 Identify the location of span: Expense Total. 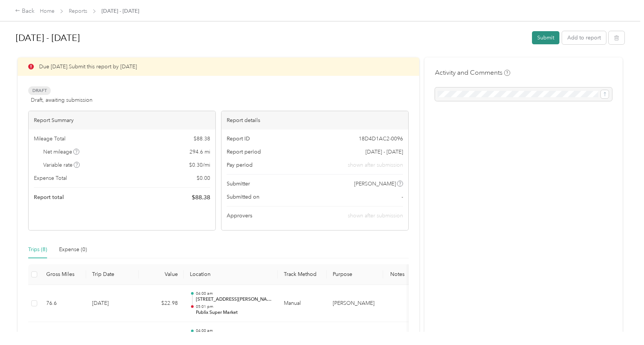
(50, 178).